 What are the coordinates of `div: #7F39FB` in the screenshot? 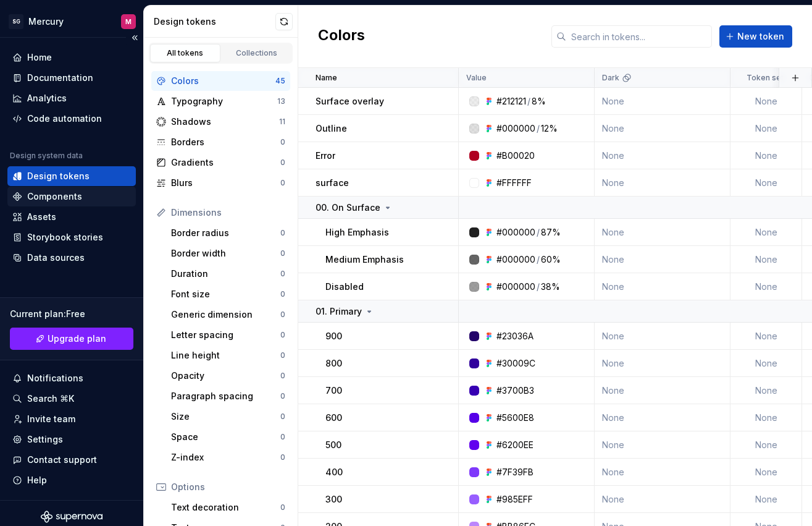 It's located at (515, 472).